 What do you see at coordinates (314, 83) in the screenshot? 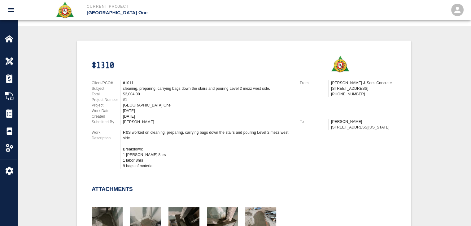
I see `p: From` at bounding box center [314, 83].